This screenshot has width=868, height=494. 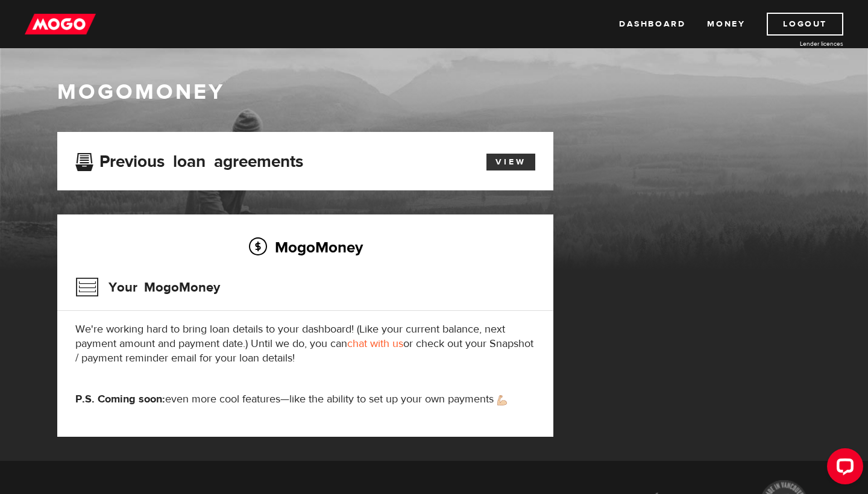 I want to click on h2: MogoMoney, so click(x=305, y=247).